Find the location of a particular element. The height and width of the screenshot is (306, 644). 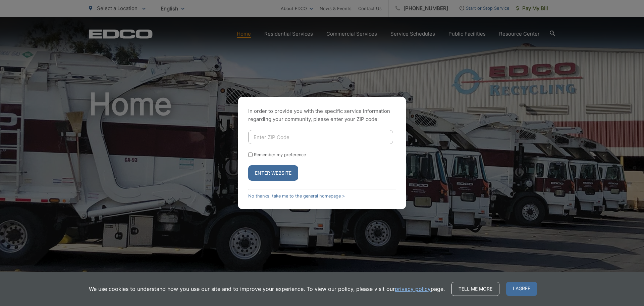

a: No thanks, take me to the general homepage > is located at coordinates (297, 196).